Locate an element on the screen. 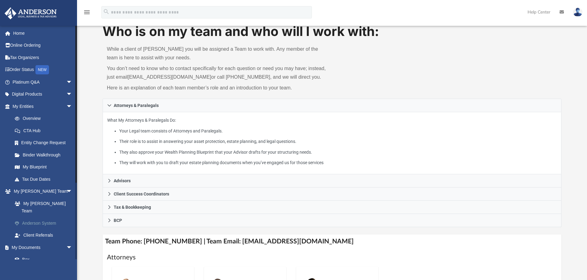  span: Advisors is located at coordinates (122, 181).